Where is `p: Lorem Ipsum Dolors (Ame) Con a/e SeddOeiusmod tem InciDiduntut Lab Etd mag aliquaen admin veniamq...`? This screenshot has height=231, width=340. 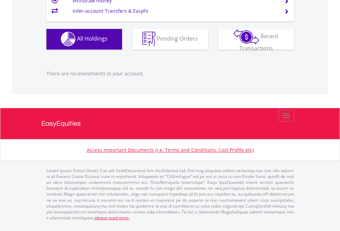 p: Lorem Ipsum Dolors (Ame) Con a/e SeddOeiusmod tem InciDiduntut Lab Etd mag aliquaen admin veniamq... is located at coordinates (170, 194).